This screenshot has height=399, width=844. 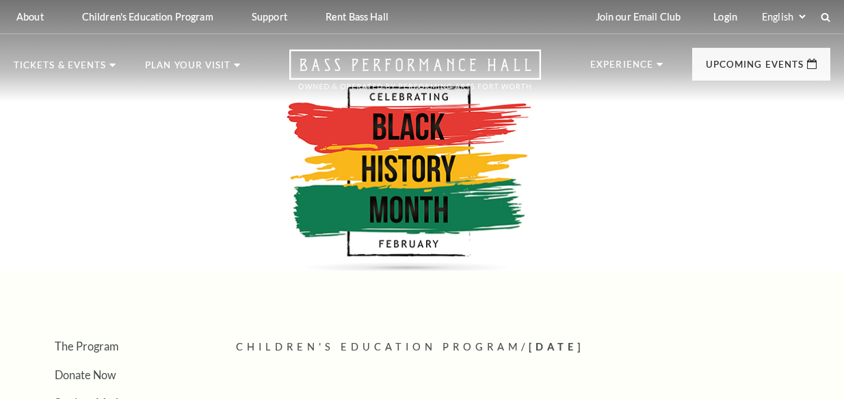 What do you see at coordinates (30, 16) in the screenshot?
I see `p: About` at bounding box center [30, 16].